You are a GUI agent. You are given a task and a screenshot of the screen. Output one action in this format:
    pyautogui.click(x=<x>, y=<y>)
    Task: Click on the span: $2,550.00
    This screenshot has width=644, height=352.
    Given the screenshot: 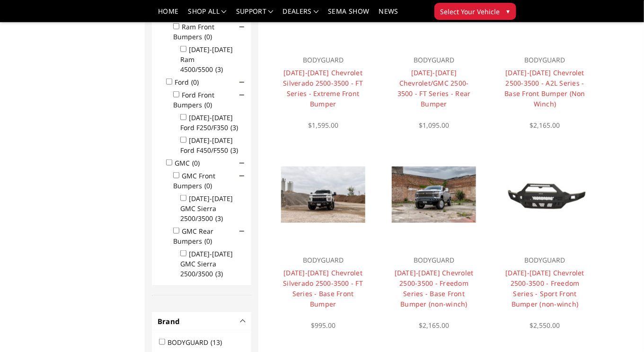 What is the action you would take?
    pyautogui.click(x=544, y=325)
    